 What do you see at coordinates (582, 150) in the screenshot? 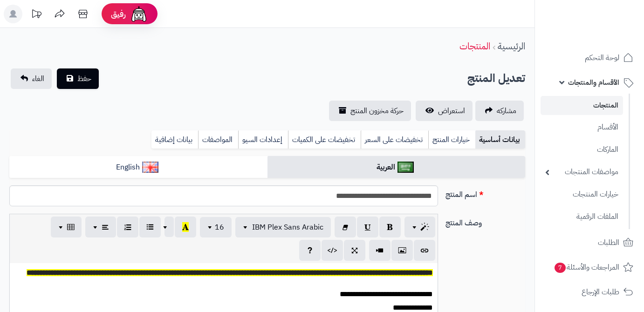
I see `a: الماركات` at bounding box center [582, 150].